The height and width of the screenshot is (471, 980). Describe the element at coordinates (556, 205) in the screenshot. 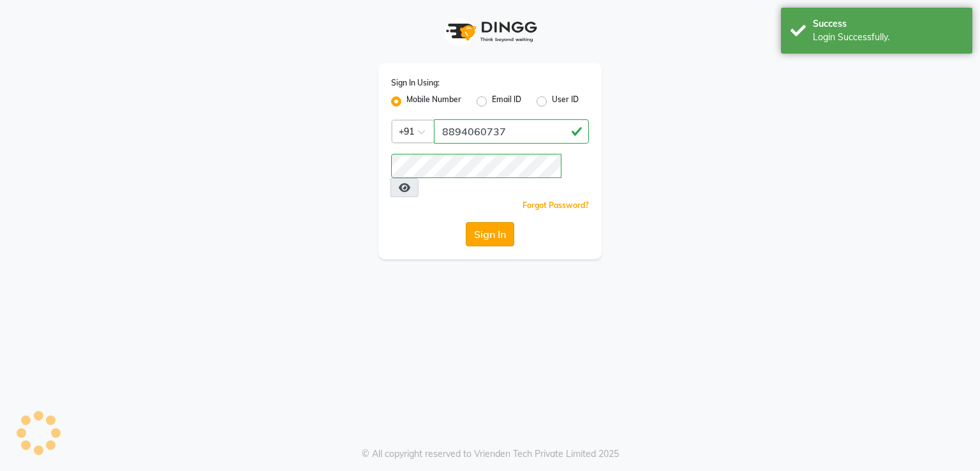

I see `a: Forgot Password?` at that location.